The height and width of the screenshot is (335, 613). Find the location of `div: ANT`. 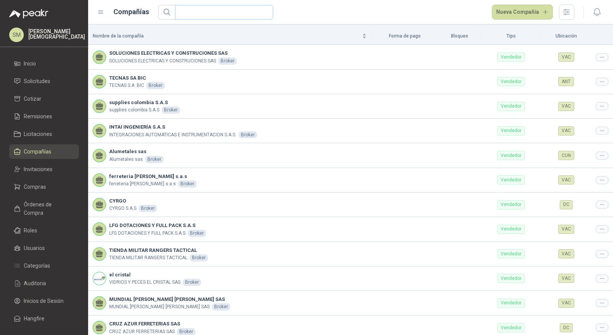

div: ANT is located at coordinates (566, 82).